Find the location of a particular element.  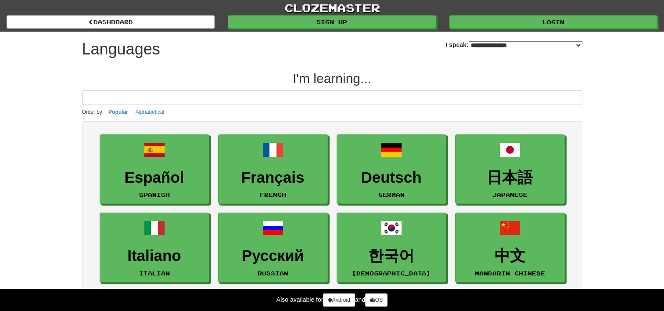

button: Alphabetical is located at coordinates (150, 112).